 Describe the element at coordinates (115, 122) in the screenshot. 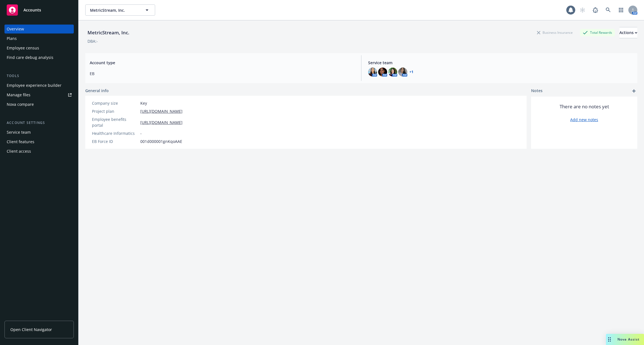

I see `div: Employee benefits portal` at that location.